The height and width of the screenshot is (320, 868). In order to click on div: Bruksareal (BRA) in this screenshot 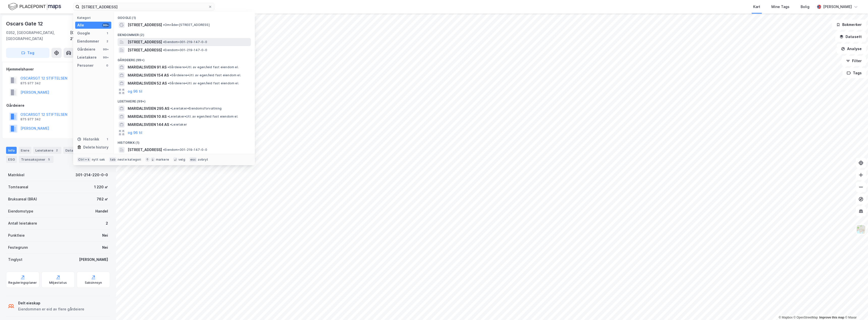, I will do `click(23, 199)`.